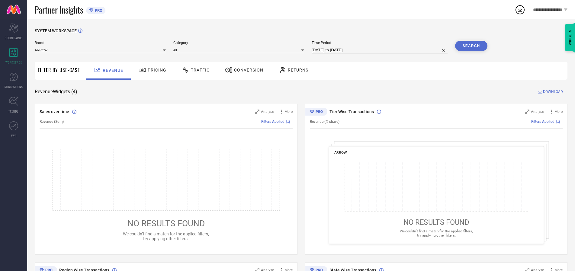  Describe the element at coordinates (324, 122) in the screenshot. I see `span: Revenue (% share)` at that location.